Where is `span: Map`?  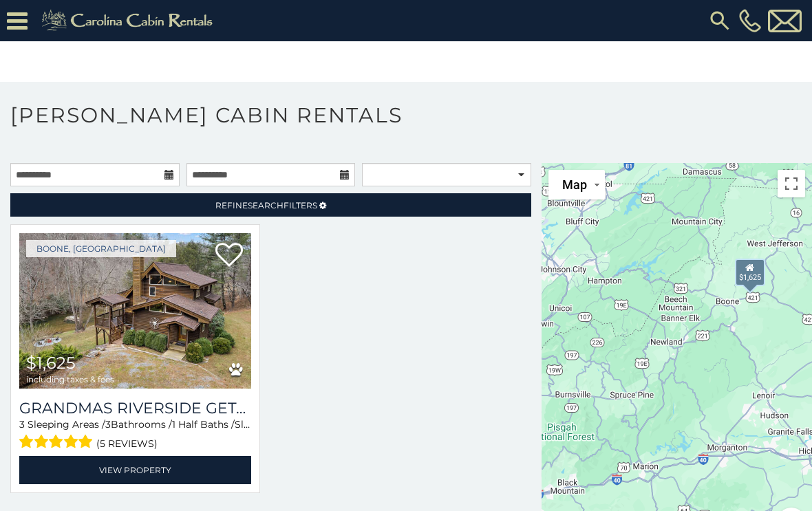 span: Map is located at coordinates (575, 185).